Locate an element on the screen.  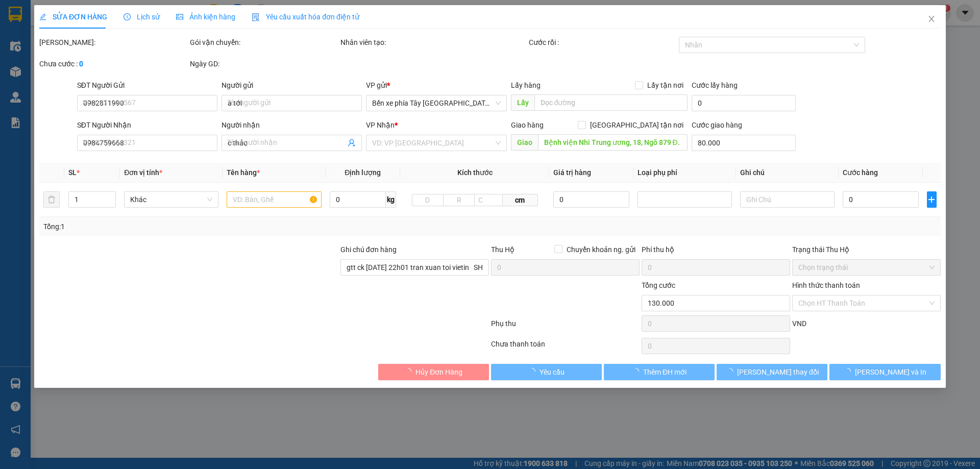
span: Định lượng is located at coordinates (362, 172).